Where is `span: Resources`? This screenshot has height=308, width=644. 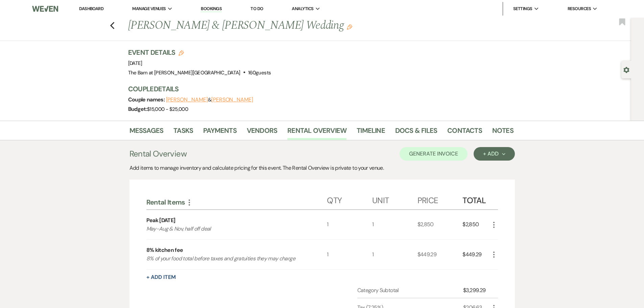 span: Resources is located at coordinates (580, 9).